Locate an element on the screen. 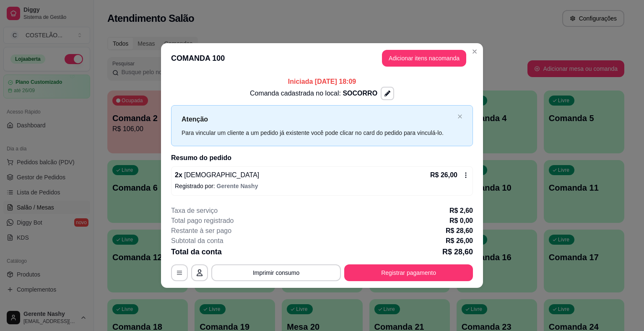 This screenshot has height=331, width=644. p: 2 x is located at coordinates (216, 175).